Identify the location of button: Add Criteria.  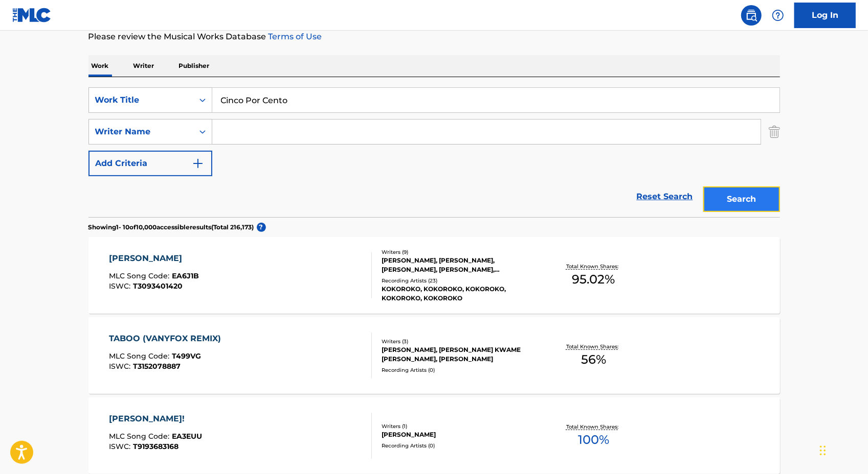
(150, 164).